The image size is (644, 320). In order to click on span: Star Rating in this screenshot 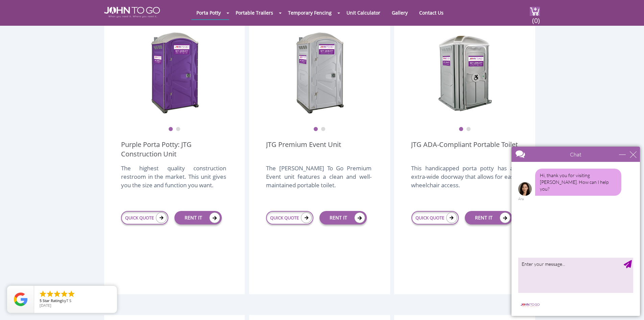, I will do `click(52, 301)`.